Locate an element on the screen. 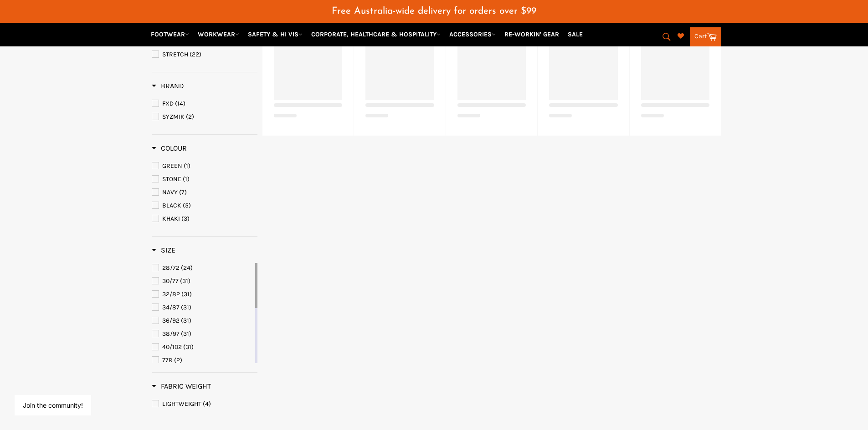 Image resolution: width=868 pixels, height=430 pixels. a: Cart is located at coordinates (705, 37).